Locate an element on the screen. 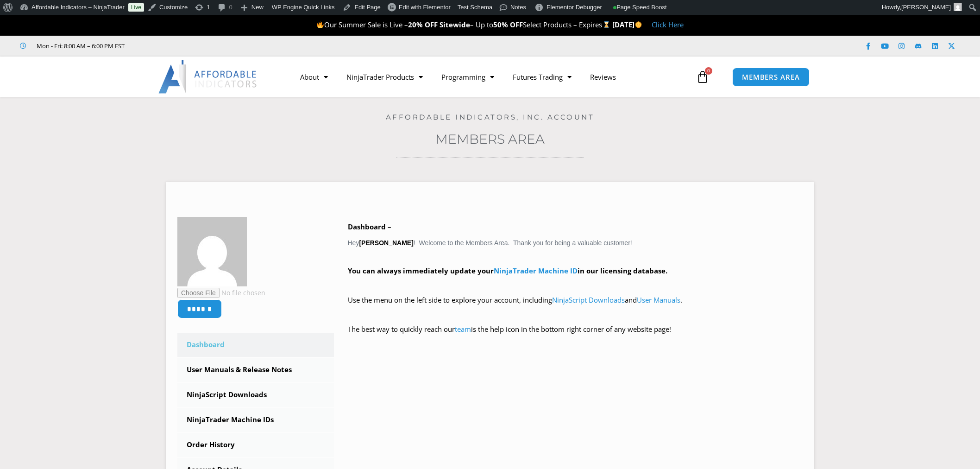 This screenshot has height=469, width=980. a: Reviews is located at coordinates (603, 77).